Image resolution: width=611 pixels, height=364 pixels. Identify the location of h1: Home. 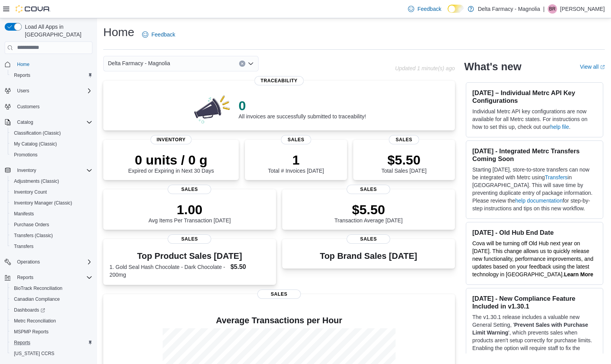
(119, 32).